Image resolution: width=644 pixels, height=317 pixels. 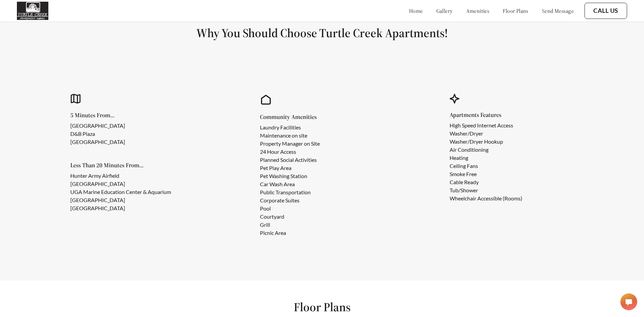 I want to click on h1: Floor Plans, so click(x=322, y=307).